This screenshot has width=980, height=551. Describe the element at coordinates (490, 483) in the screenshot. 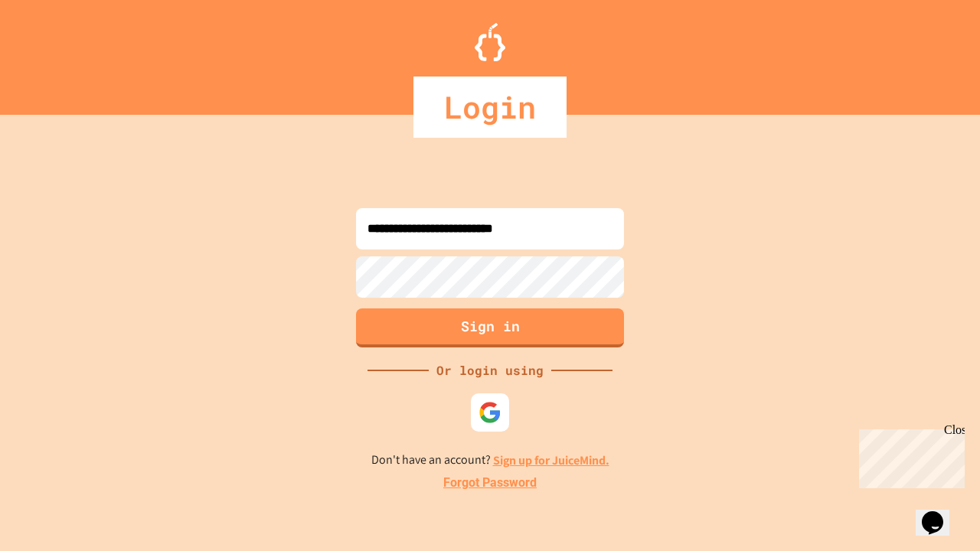

I see `a: Forgot Password` at that location.